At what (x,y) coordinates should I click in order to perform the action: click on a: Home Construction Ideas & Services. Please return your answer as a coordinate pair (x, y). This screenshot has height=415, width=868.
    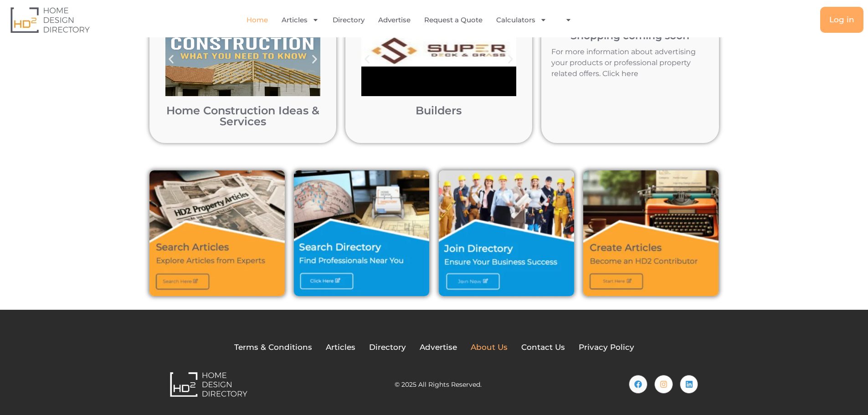
    Looking at the image, I should click on (243, 116).